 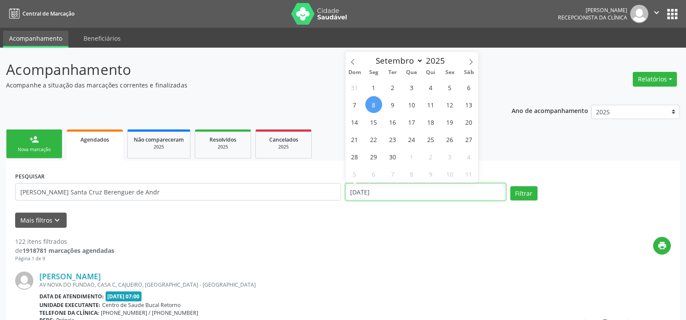 I want to click on span: Setembro 9, 2025, so click(x=393, y=104).